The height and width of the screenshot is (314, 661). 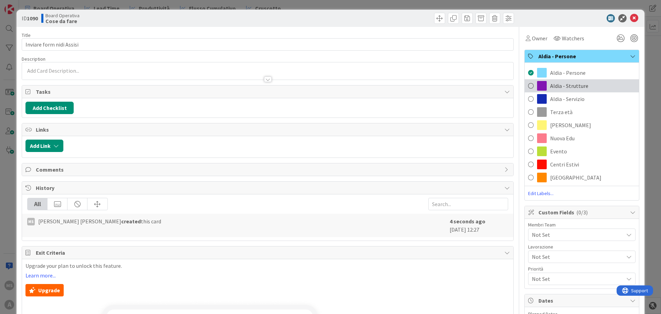 What do you see at coordinates (30, 18) in the screenshot?
I see `span: ID` at bounding box center [30, 18].